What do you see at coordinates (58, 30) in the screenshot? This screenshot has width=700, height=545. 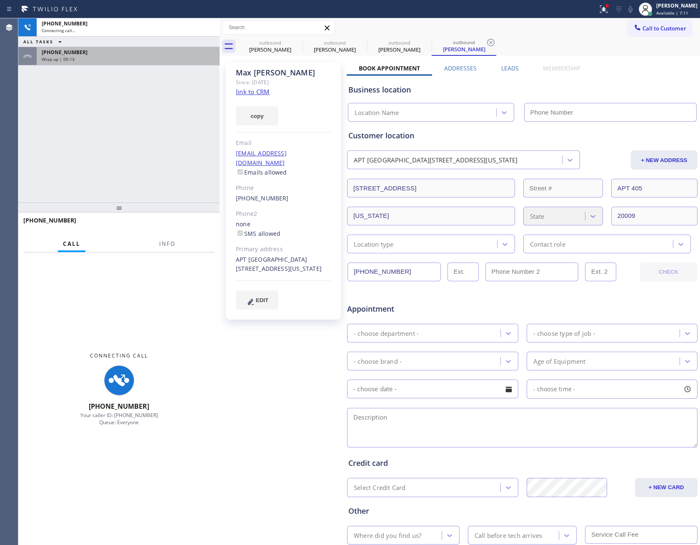 I see `span: Connecting call…` at bounding box center [58, 30].